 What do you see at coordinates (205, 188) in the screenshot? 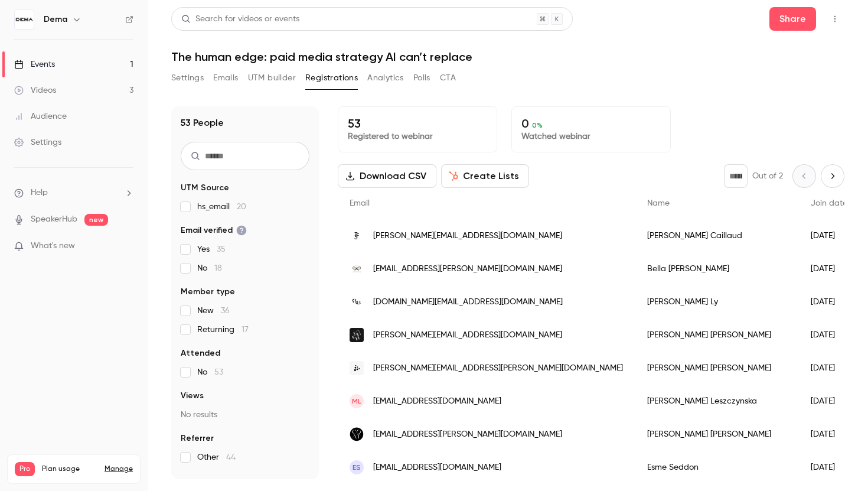
I see `span: UTM Source` at bounding box center [205, 188].